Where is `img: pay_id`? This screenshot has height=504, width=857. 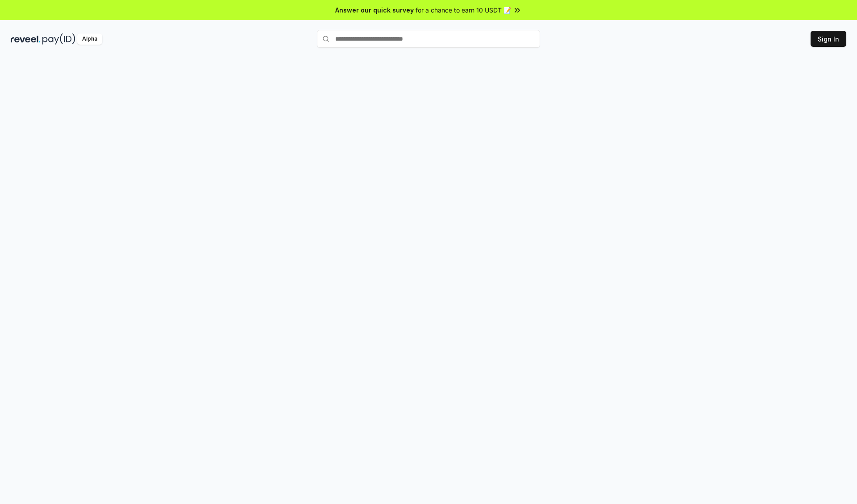 img: pay_id is located at coordinates (59, 38).